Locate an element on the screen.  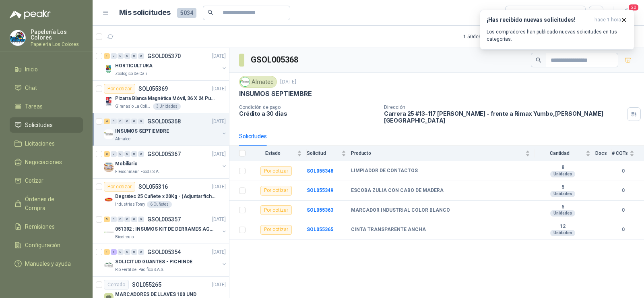
p: SOL055265 is located at coordinates (146, 285).